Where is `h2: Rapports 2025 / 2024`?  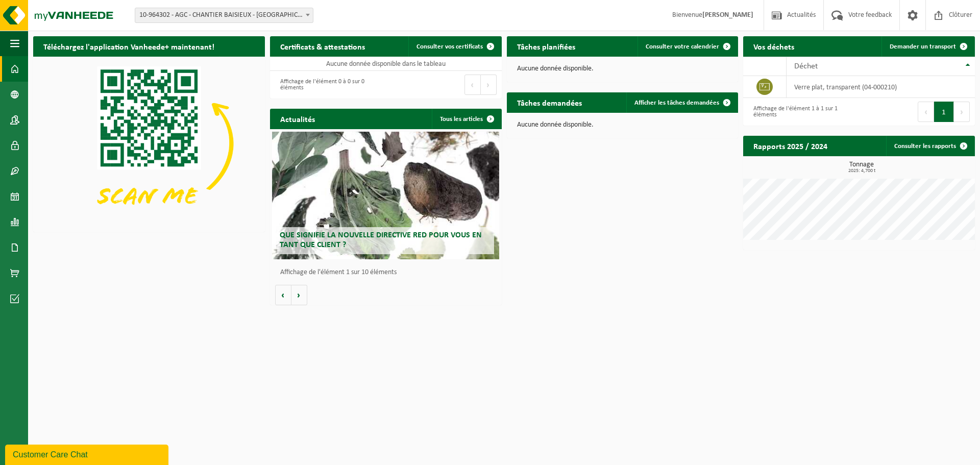 h2: Rapports 2025 / 2024 is located at coordinates (790, 146).